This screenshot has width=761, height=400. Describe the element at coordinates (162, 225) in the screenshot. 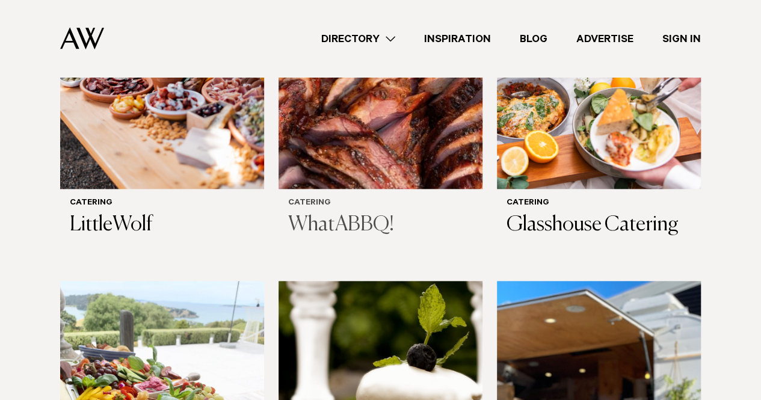

I see `h3: LittleWolf` at that location.